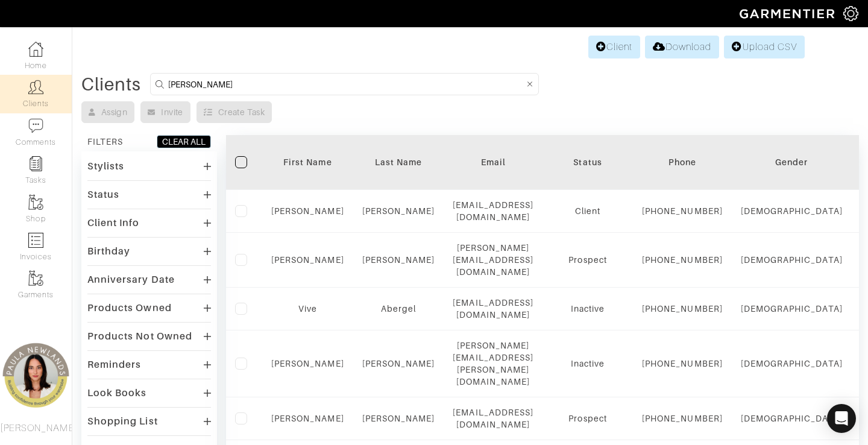 The height and width of the screenshot is (445, 868). What do you see at coordinates (108, 252) in the screenshot?
I see `div: Birthday` at bounding box center [108, 252].